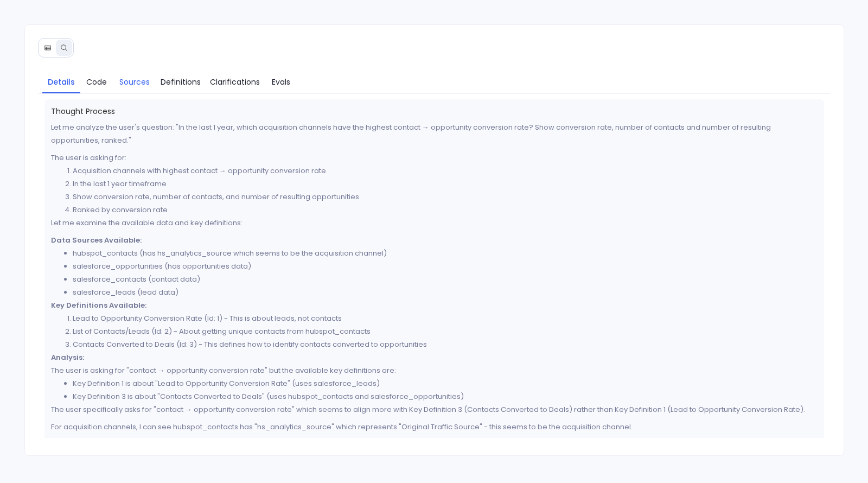 The width and height of the screenshot is (868, 483). I want to click on li: Ranked by conversion rate, so click(445, 210).